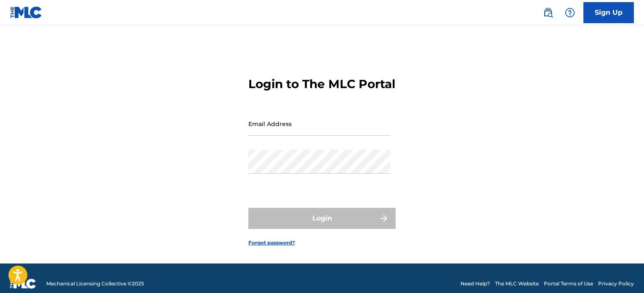  Describe the element at coordinates (570, 13) in the screenshot. I see `img: help` at that location.